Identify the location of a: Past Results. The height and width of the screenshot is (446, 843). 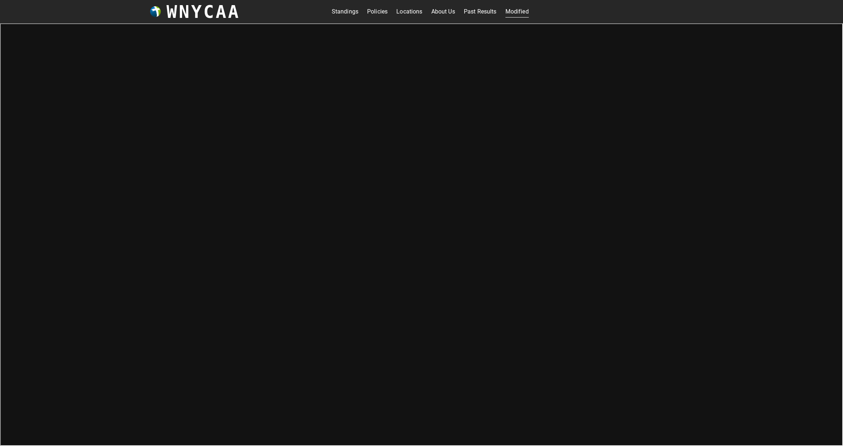
(480, 12).